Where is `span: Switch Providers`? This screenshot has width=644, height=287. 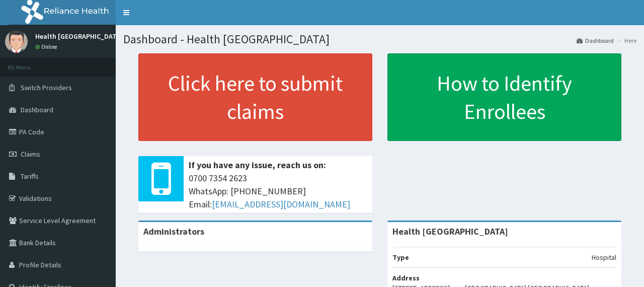
span: Switch Providers is located at coordinates (46, 88).